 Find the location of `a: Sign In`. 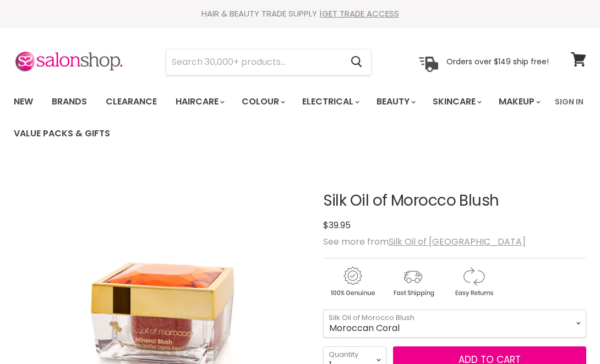

a: Sign In is located at coordinates (570, 102).